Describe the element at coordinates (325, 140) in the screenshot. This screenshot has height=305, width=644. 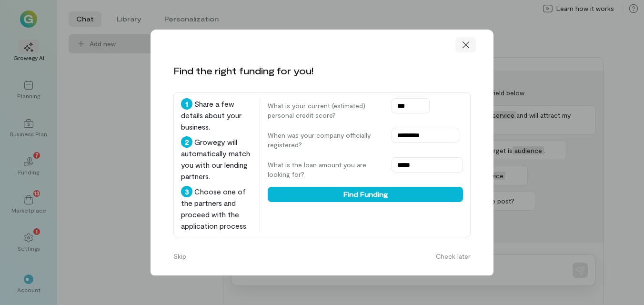
I see `label: When was your company officially registered?` at that location.